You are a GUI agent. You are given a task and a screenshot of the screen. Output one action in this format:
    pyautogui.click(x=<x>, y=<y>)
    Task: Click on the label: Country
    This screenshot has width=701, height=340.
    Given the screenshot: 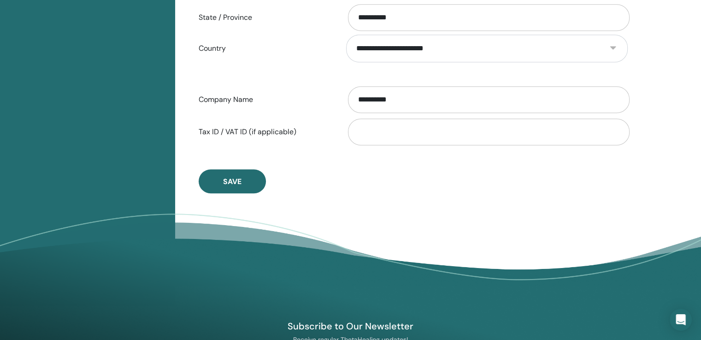 What is the action you would take?
    pyautogui.click(x=266, y=48)
    